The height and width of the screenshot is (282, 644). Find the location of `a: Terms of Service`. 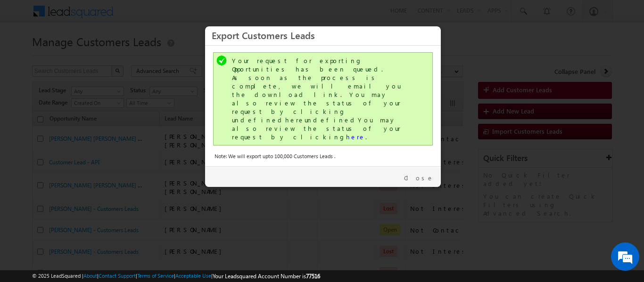

a: Terms of Service is located at coordinates (156, 275).